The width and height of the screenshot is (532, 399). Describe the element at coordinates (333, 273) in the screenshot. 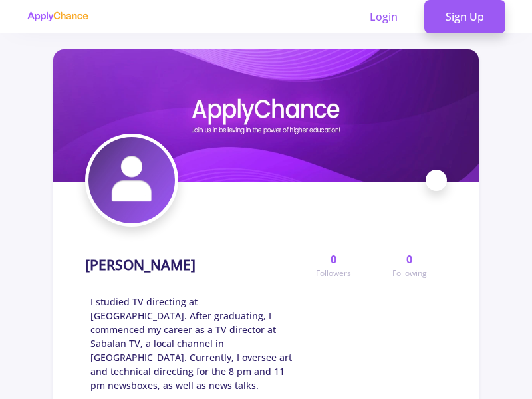

I see `span: Followers` at that location.